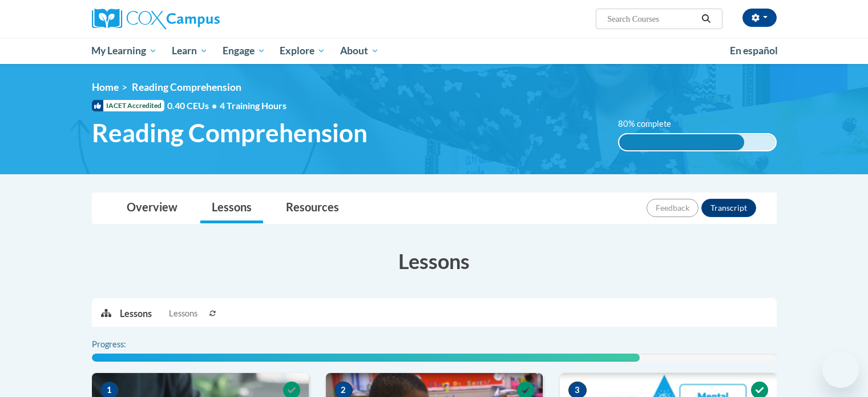 Image resolution: width=868 pixels, height=397 pixels. Describe the element at coordinates (650, 124) in the screenshot. I see `label: 80% complete` at that location.